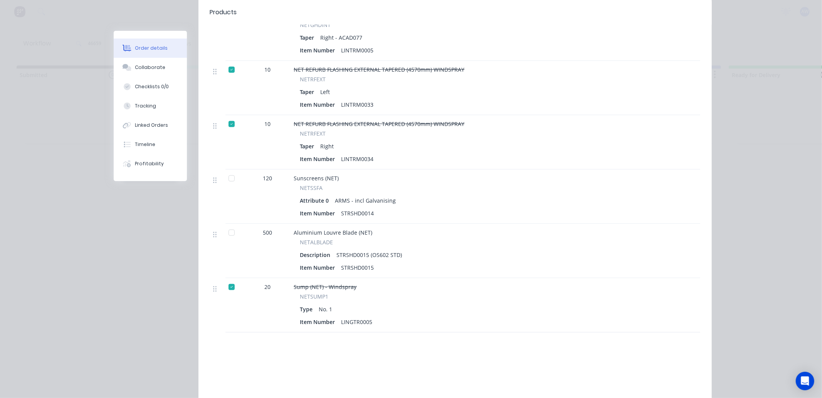 The height and width of the screenshot is (398, 822). I want to click on div: Description, so click(317, 255).